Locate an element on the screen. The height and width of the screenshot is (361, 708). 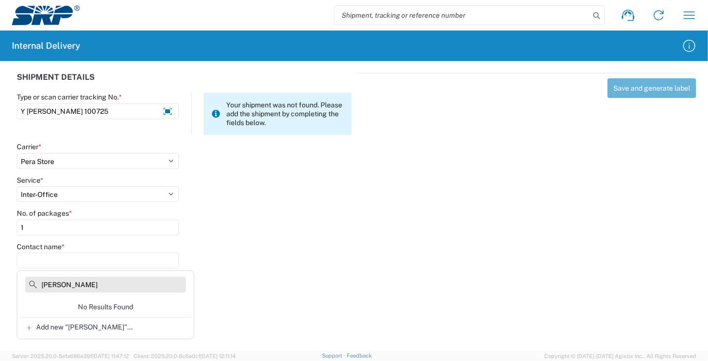
label: Service is located at coordinates (30, 180).